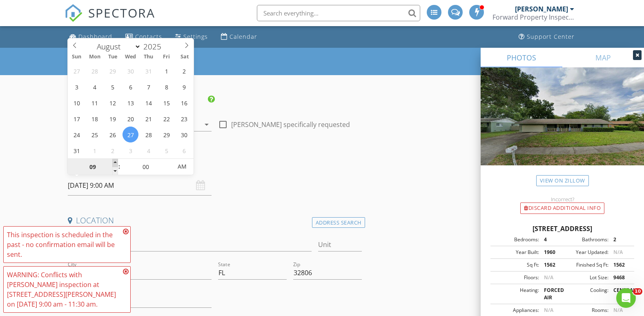 The width and height of the screenshot is (644, 316). I want to click on span: August 25, 2025, so click(94, 134).